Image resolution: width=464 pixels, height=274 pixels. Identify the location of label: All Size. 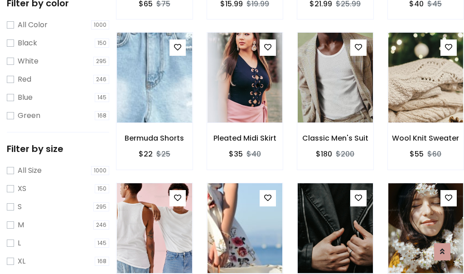
(29, 170).